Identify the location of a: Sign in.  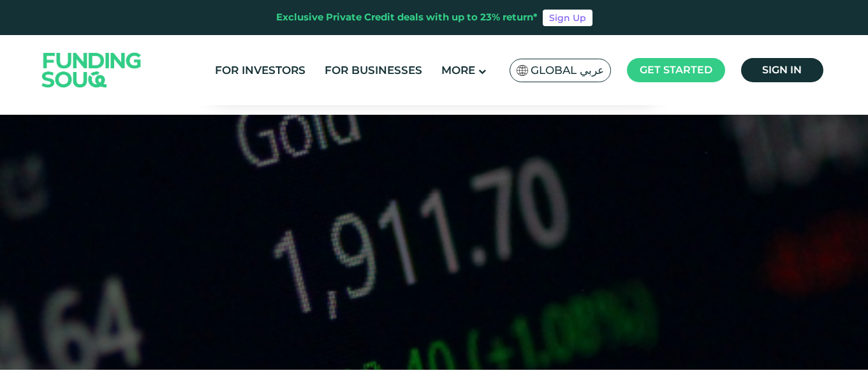
(782, 70).